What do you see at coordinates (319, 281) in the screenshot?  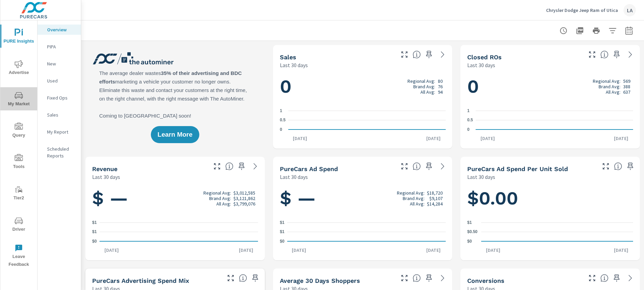 I see `h5: Average 30 Days Shoppers` at bounding box center [319, 281].